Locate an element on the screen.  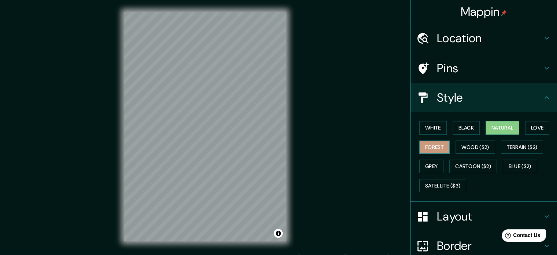
button: Black is located at coordinates (466, 127).